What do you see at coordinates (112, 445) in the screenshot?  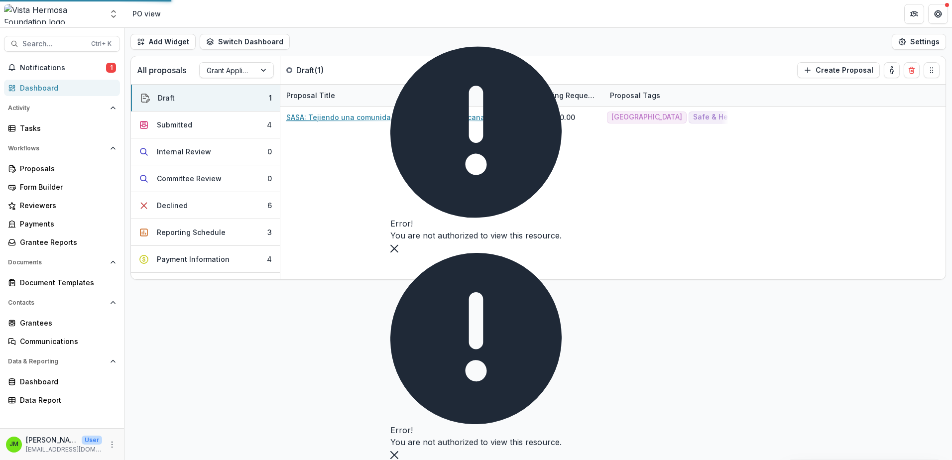 I see `button: More` at bounding box center [112, 445].